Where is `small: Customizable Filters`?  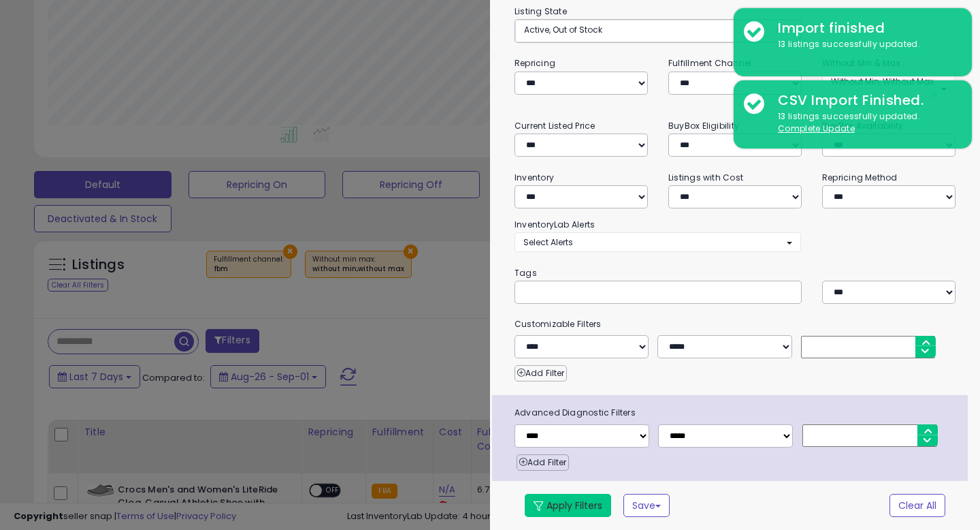
small: Customizable Filters is located at coordinates (735, 324).